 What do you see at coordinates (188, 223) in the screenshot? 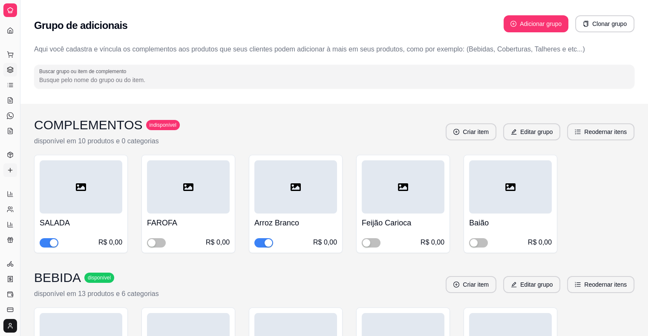
I see `h4: FAROFA` at bounding box center [188, 223].